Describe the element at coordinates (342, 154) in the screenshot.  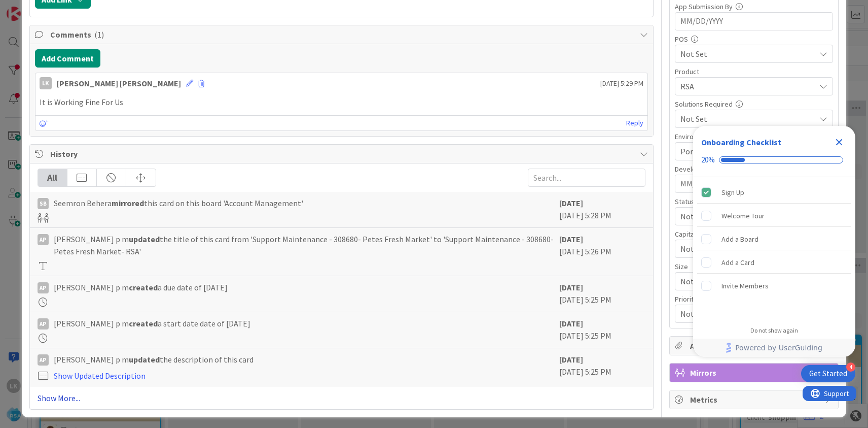
I see `span: History` at that location.